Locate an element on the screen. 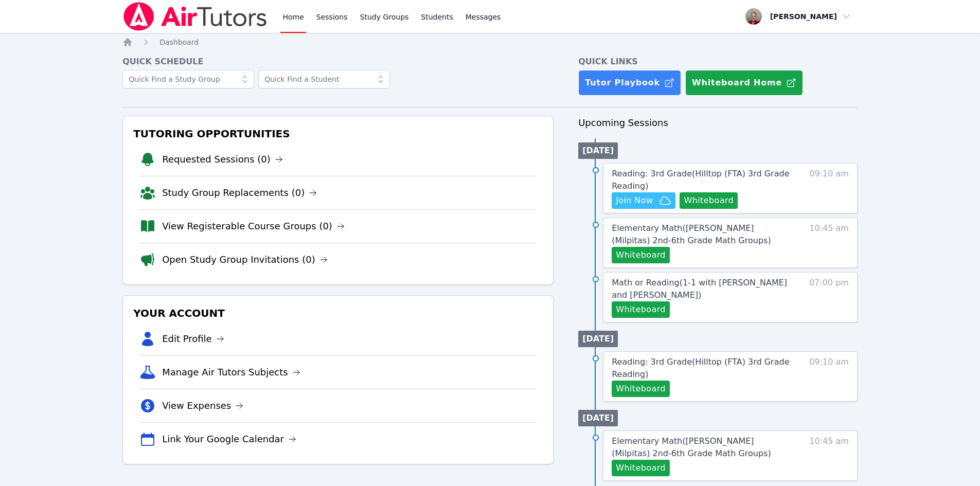 The height and width of the screenshot is (486, 980). a: Edit Profile is located at coordinates (193, 339).